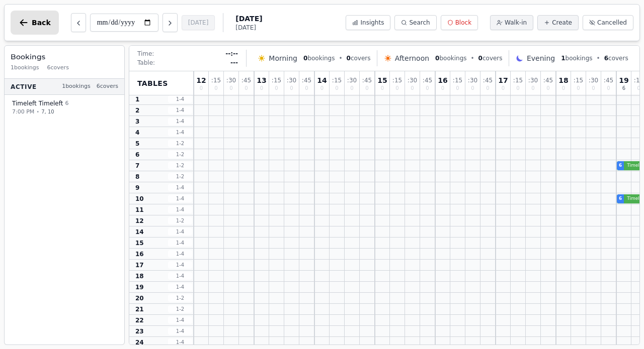 The width and height of the screenshot is (644, 349). What do you see at coordinates (562, 23) in the screenshot?
I see `span: Create` at bounding box center [562, 23].